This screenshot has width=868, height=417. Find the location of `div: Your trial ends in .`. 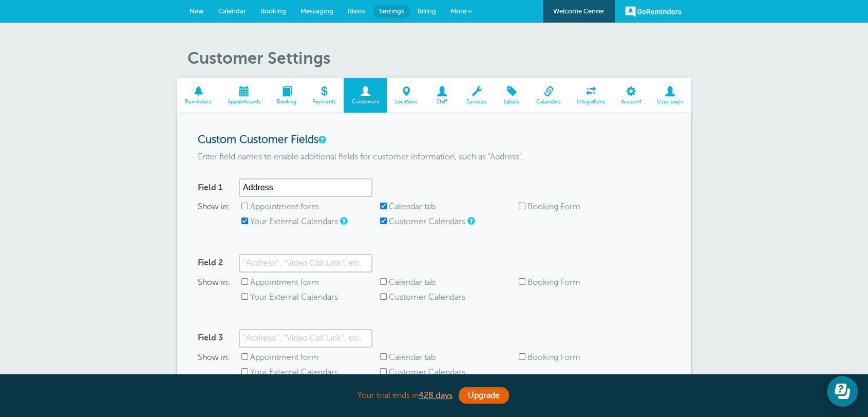

div: Your trial ends in . is located at coordinates (434, 395).